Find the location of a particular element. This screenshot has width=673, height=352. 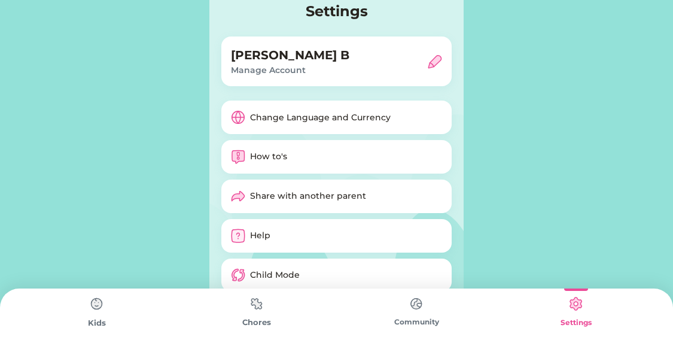

div: Settings is located at coordinates (576, 322).